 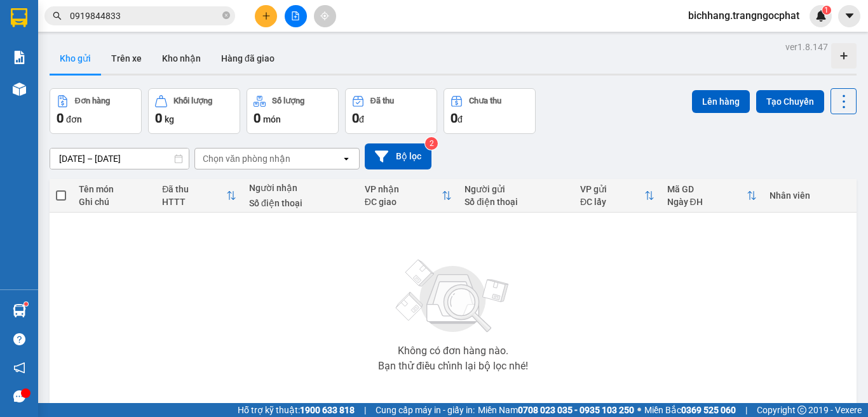 What do you see at coordinates (398, 156) in the screenshot?
I see `button: Bộ lọc` at bounding box center [398, 156].